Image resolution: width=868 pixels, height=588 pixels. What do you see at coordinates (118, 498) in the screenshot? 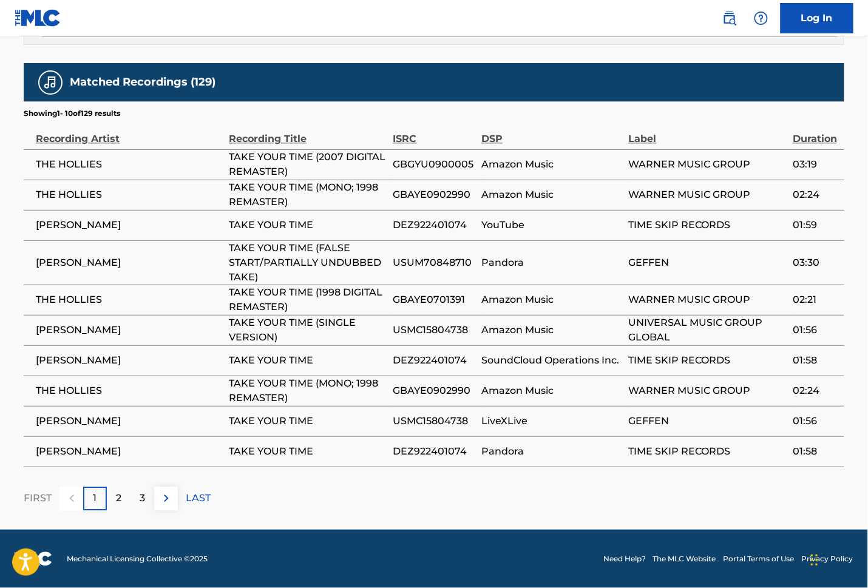
I see `p: 2` at bounding box center [118, 498].